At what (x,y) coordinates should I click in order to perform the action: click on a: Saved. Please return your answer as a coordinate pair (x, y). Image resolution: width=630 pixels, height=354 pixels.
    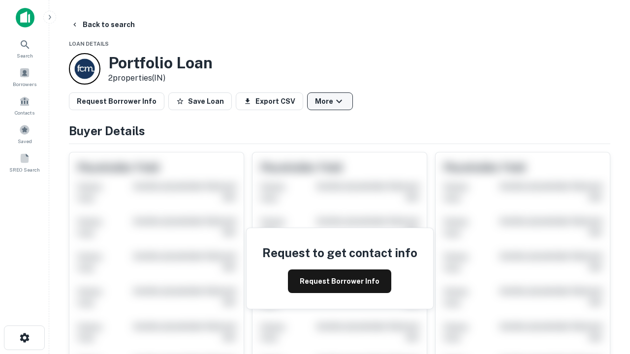
    Looking at the image, I should click on (25, 134).